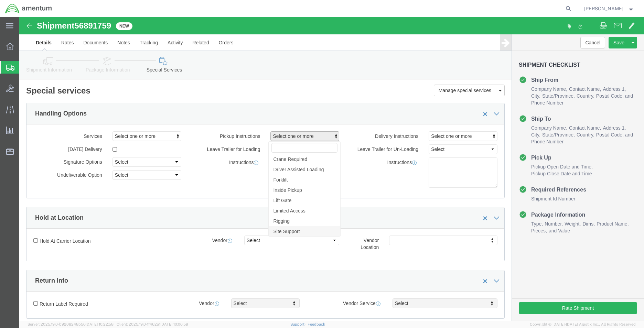 The image size is (644, 328). I want to click on img: logo, so click(29, 9).